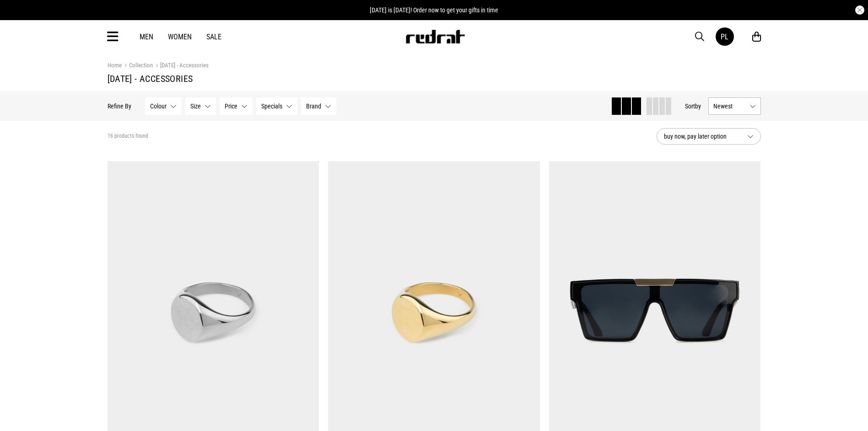 The image size is (868, 431). Describe the element at coordinates (147, 37) in the screenshot. I see `a: Men` at that location.